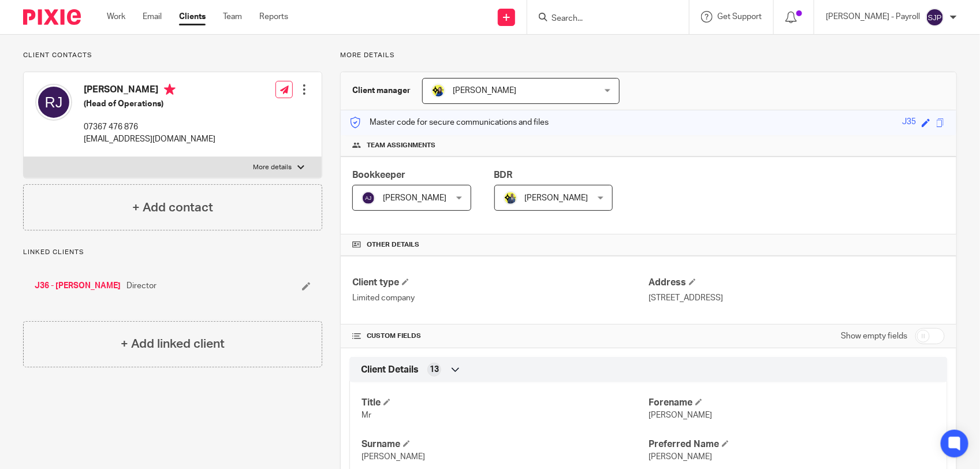 This screenshot has width=980, height=469. I want to click on input: Search, so click(602, 19).